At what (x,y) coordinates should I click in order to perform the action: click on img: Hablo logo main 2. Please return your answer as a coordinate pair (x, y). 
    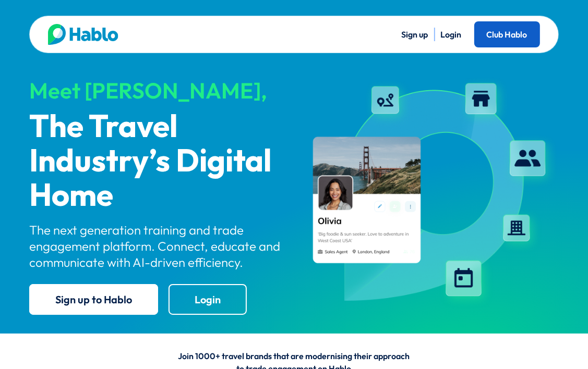
    Looking at the image, I should click on (83, 34).